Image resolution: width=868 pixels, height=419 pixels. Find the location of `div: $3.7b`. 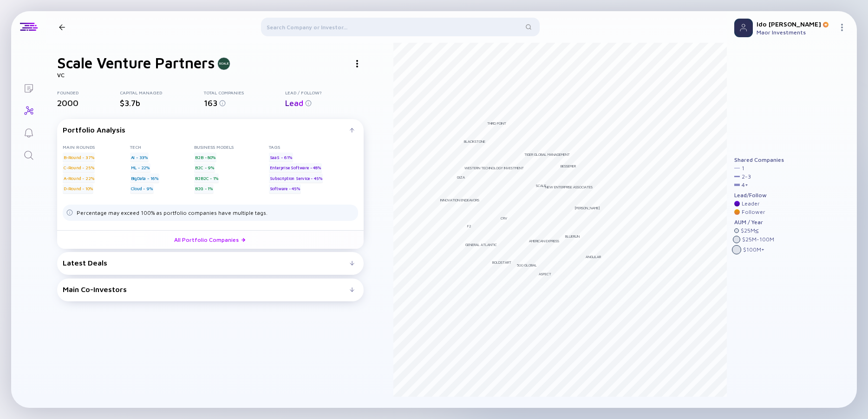

div: $3.7b is located at coordinates (162, 103).